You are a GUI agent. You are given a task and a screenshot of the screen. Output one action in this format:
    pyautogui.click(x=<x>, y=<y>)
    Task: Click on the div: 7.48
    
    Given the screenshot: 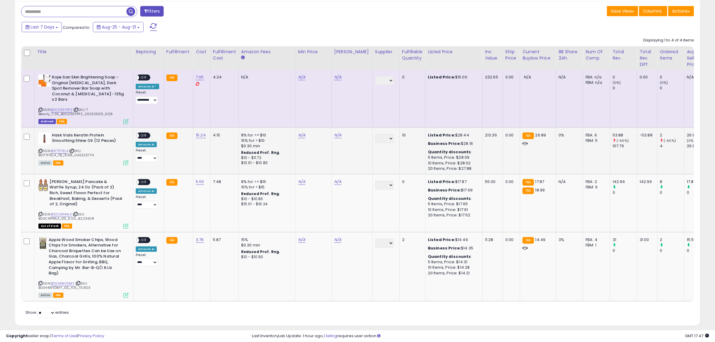 What is the action you would take?
    pyautogui.click(x=223, y=182)
    